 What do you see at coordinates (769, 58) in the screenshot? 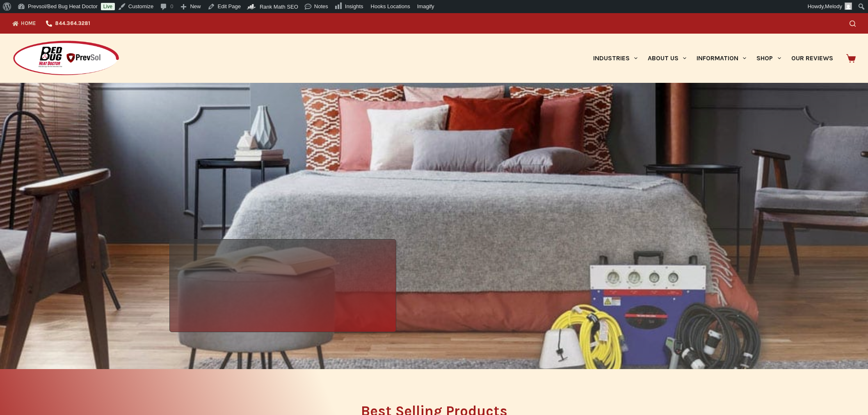
I see `a: Shop` at bounding box center [769, 58].